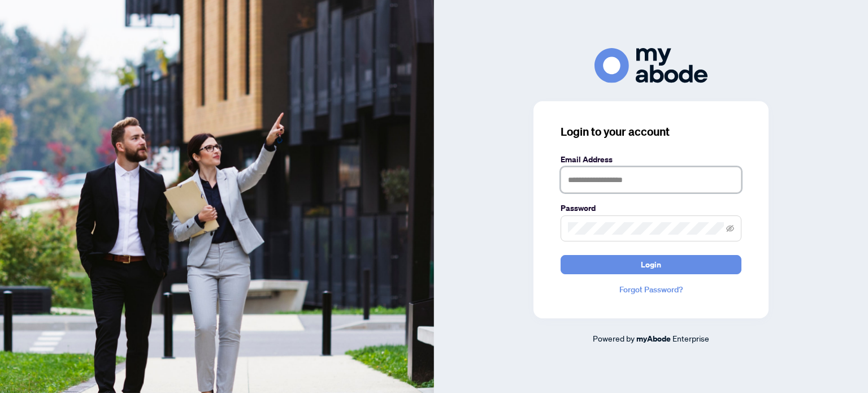 This screenshot has height=393, width=868. What do you see at coordinates (651, 132) in the screenshot?
I see `h3: Login to your account` at bounding box center [651, 132].